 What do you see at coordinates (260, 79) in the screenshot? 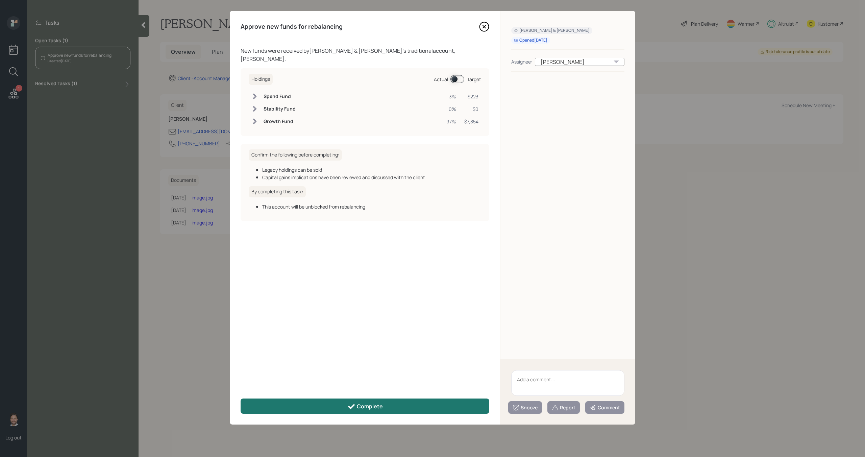
I see `h6: Holdings` at bounding box center [260, 79].